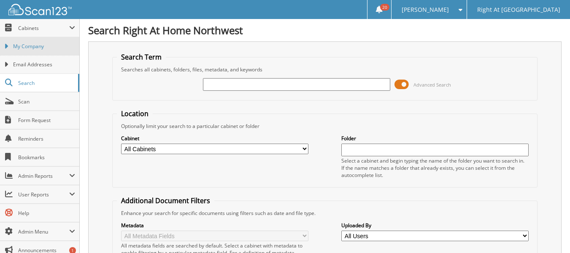  Describe the element at coordinates (134, 113) in the screenshot. I see `legend: Location` at that location.